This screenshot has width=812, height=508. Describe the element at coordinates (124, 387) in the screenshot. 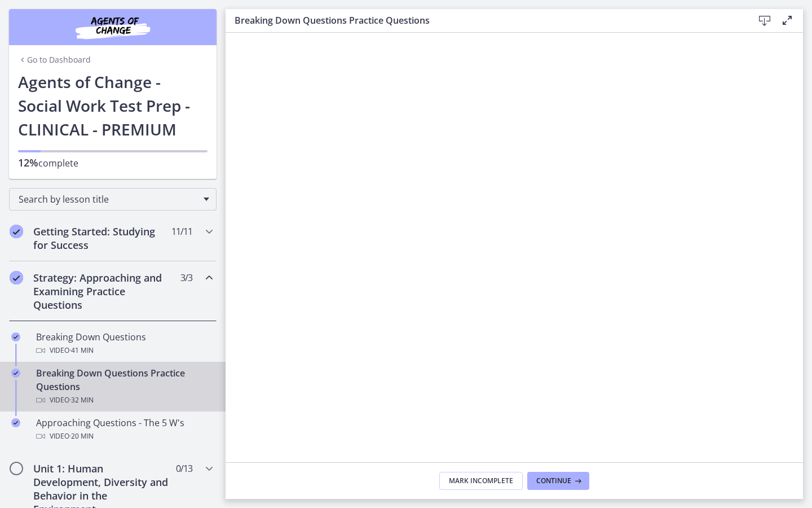

I see `div: Breaking Down Questions Practice Questions` at that location.